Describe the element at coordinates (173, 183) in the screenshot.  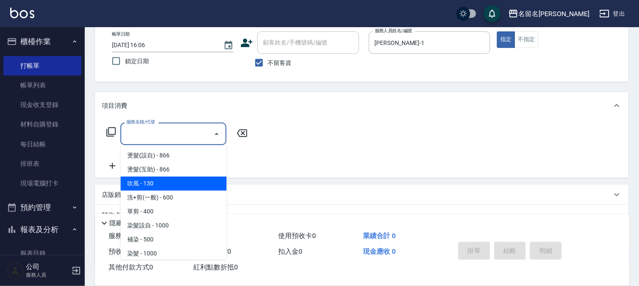
I see `span: 吹風 - 130` at that location.